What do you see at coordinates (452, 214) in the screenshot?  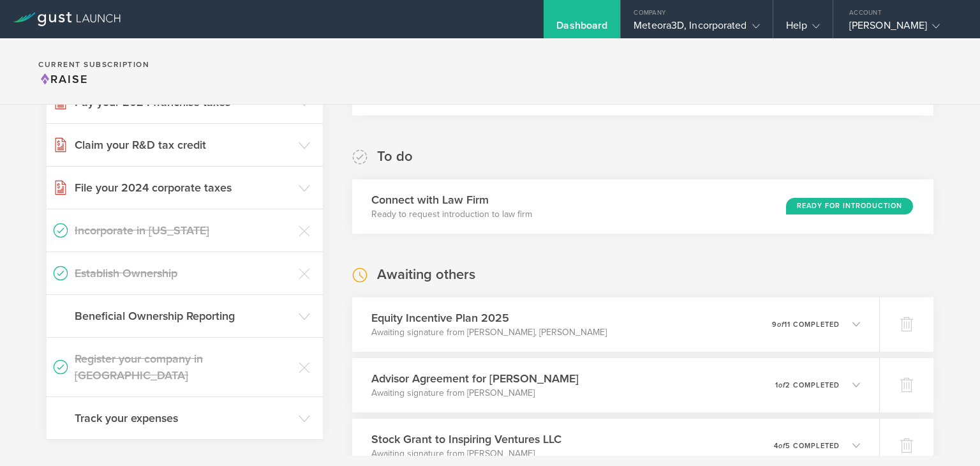 I see `p: Ready to request introduction to law firm` at bounding box center [452, 214].